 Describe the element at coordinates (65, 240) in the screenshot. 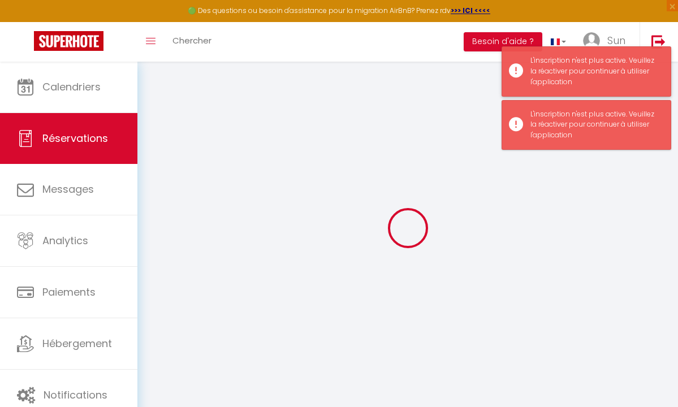

I see `span: Analytics` at that location.